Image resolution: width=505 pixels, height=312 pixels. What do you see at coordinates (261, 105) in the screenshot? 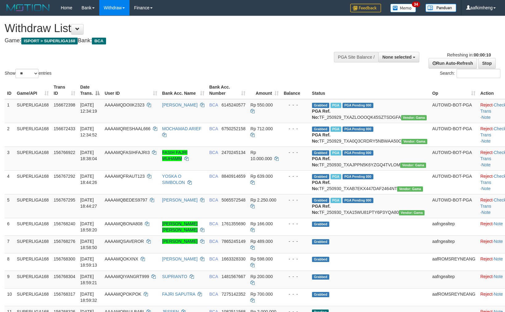
I see `span: Rp 550.000` at bounding box center [261, 105].